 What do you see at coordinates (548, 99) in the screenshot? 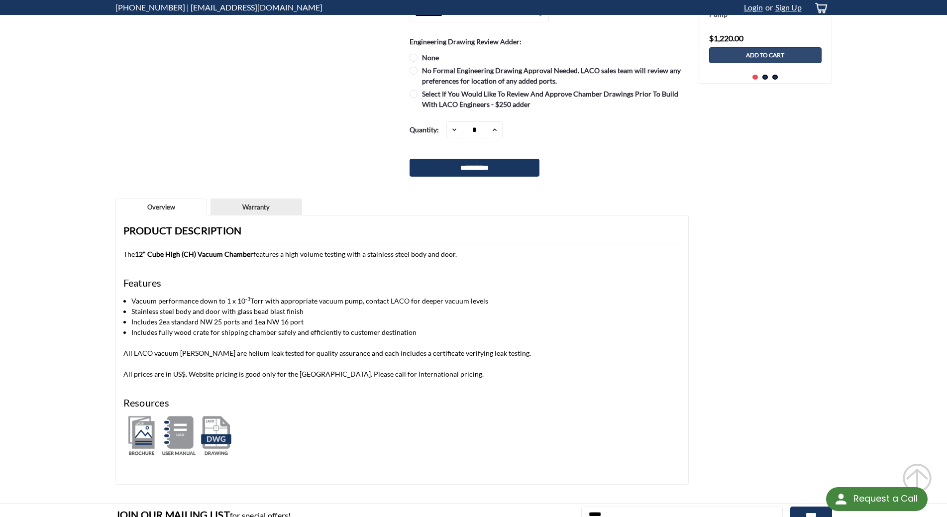
I see `label: Select If You Would Like To Review And Approve Chamber Drawings Prior To Build With LACO Engineer...` at bounding box center [548, 99].